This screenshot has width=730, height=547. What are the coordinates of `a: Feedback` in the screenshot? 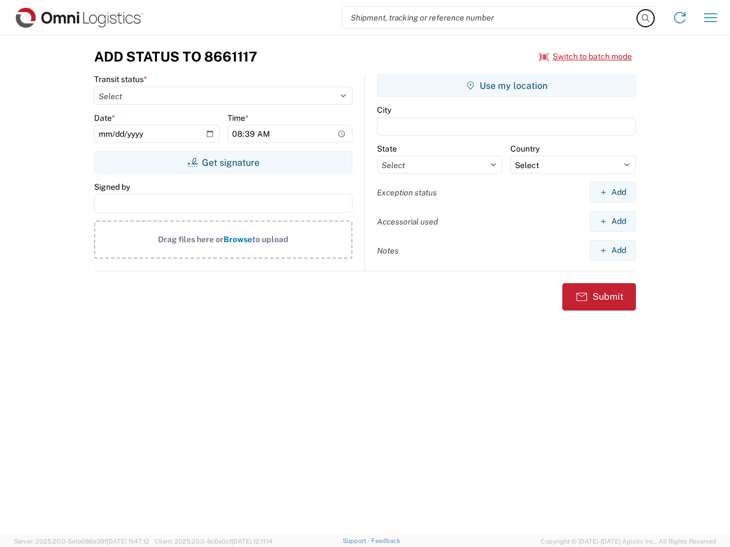 It's located at (385, 541).